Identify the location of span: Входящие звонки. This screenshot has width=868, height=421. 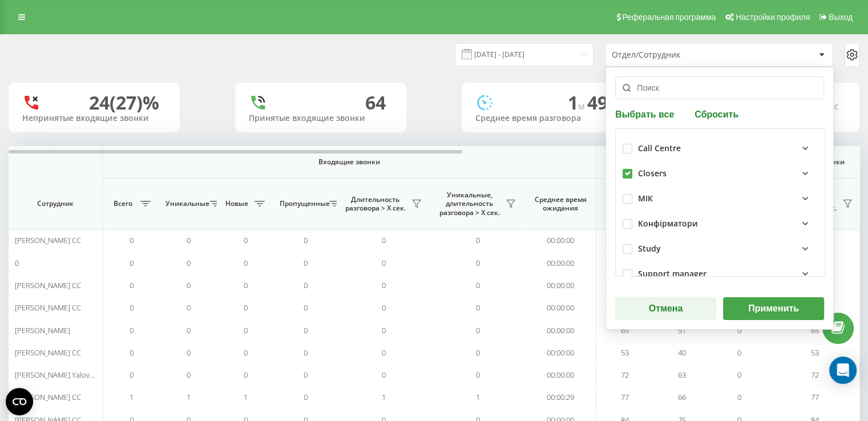
(349, 162).